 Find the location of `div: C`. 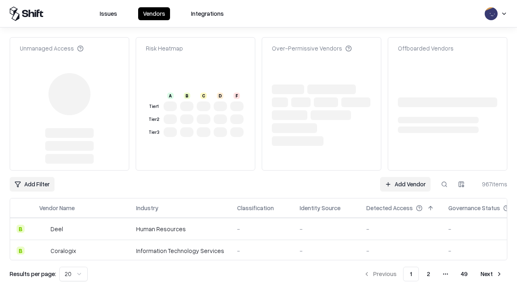

div: C is located at coordinates (203, 96).